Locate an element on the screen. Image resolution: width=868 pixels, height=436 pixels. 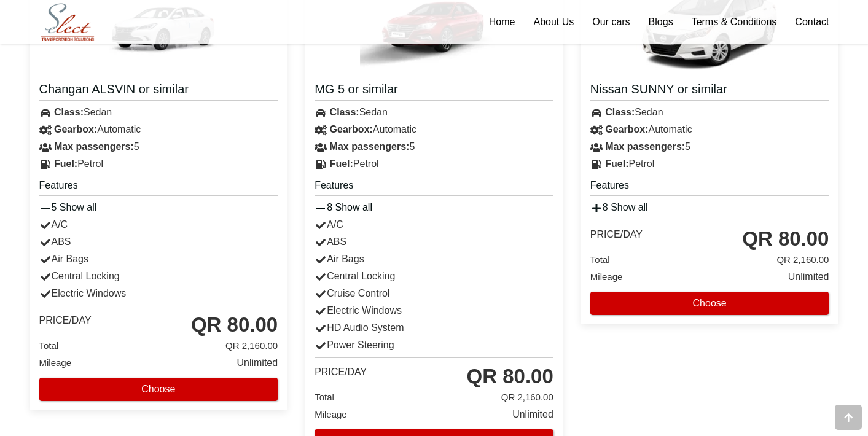
a: 5 Show all is located at coordinates (68, 207).